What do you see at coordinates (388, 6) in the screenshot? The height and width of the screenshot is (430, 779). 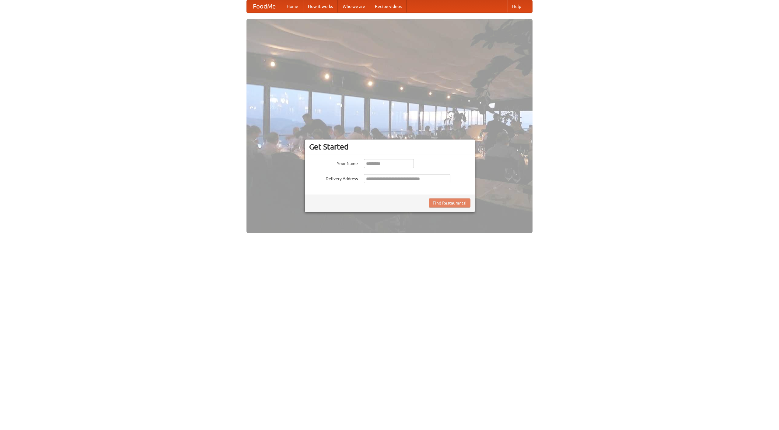 I see `a: Recipe videos` at bounding box center [388, 6].